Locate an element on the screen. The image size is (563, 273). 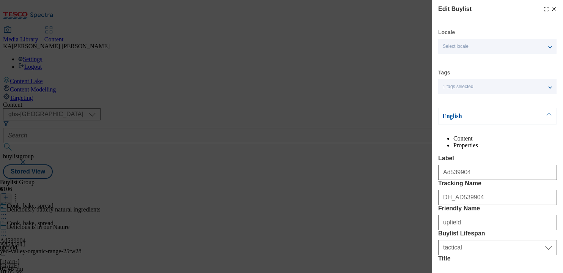
label: Title is located at coordinates (497, 258).